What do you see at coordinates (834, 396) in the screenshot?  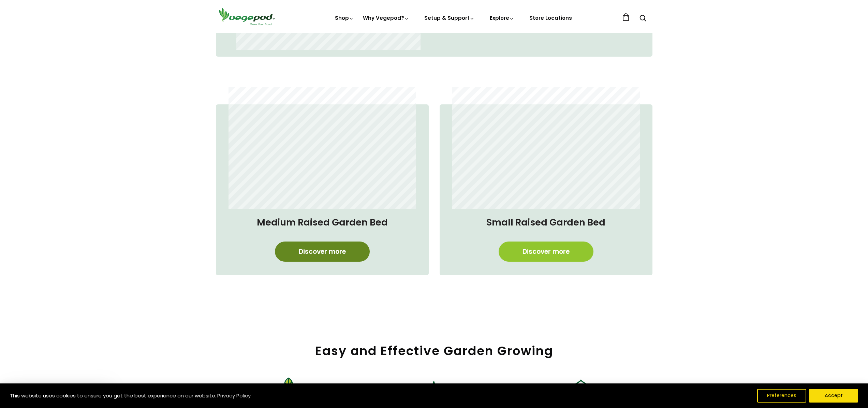 I see `button: Accept` at bounding box center [834, 396].